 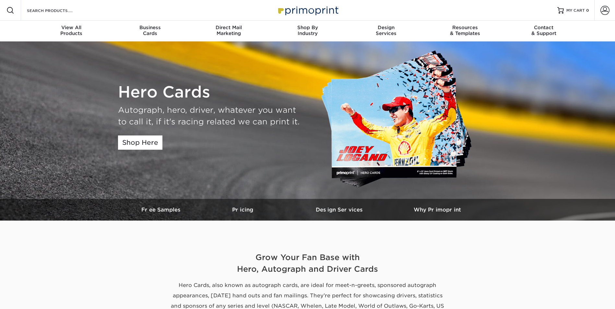 What do you see at coordinates (340, 210) in the screenshot?
I see `a: Design Services` at bounding box center [340, 210].